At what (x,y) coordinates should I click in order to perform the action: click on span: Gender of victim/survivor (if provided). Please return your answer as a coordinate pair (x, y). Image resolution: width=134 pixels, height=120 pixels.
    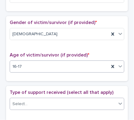
    Looking at the image, I should click on (53, 22).